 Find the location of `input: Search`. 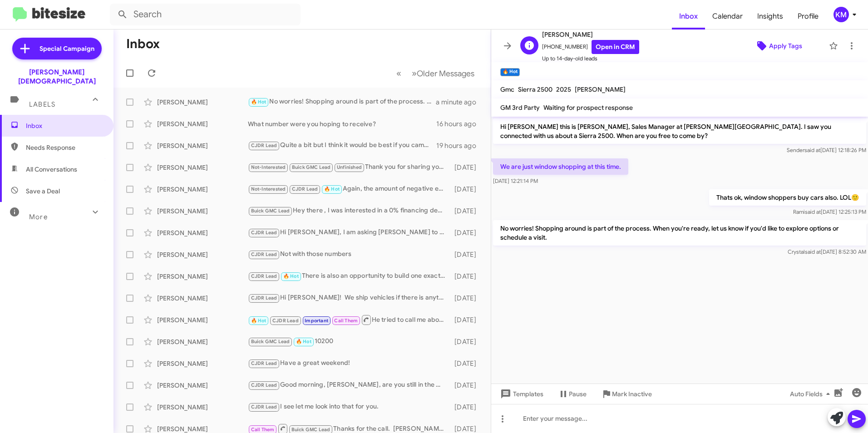

input: Search is located at coordinates (205, 14).